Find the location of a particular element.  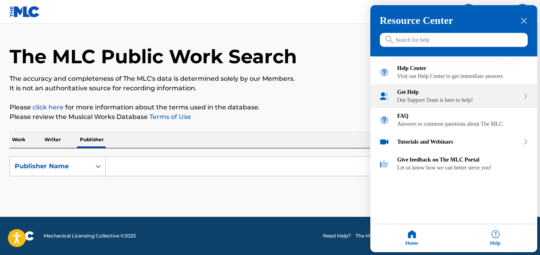

div: Our Support Team is here to help! is located at coordinates (459, 100).